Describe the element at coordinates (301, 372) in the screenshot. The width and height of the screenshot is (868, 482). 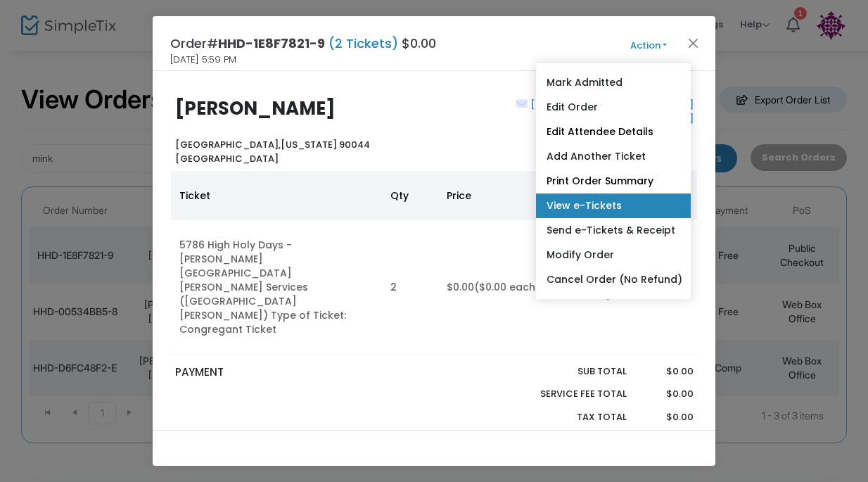
I see `p: PAYMENT` at that location.